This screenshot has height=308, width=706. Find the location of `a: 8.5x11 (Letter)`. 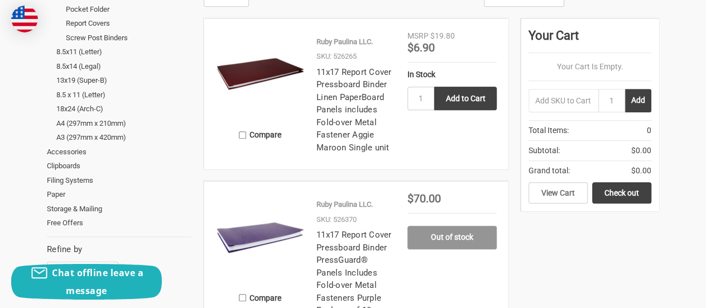

a: 8.5x11 (Letter) is located at coordinates (124, 52).